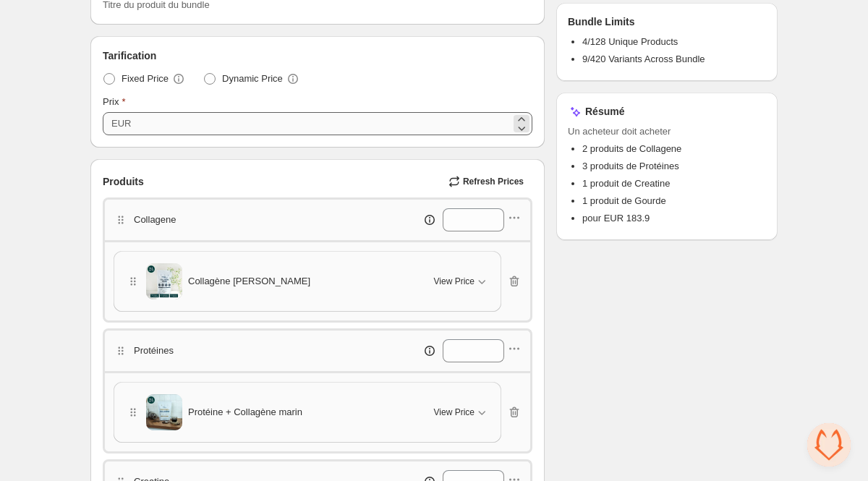  What do you see at coordinates (675, 166) in the screenshot?
I see `li: 3 produits de Protéines` at bounding box center [675, 166].